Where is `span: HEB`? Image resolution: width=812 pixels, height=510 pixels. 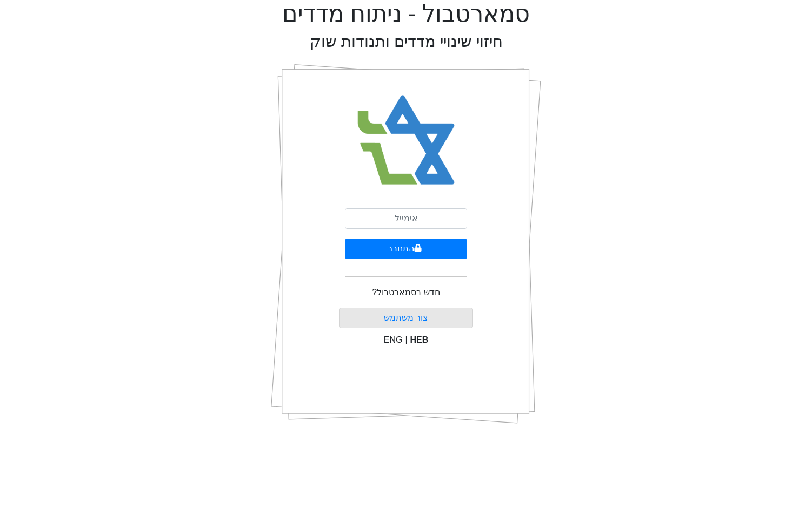
span: HEB is located at coordinates (419, 340).